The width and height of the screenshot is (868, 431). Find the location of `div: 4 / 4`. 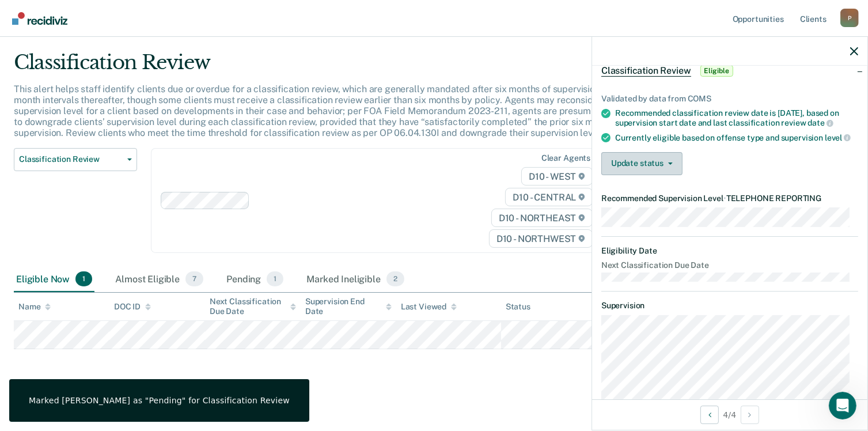

div: 4 / 4 is located at coordinates (730, 414).